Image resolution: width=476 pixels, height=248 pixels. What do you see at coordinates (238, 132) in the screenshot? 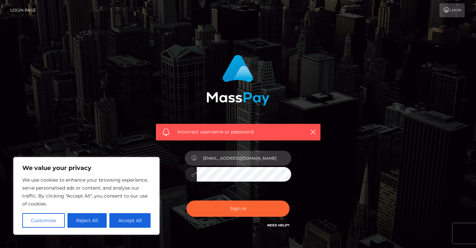
I see `span: Incorrect username or password.` at bounding box center [238, 132].